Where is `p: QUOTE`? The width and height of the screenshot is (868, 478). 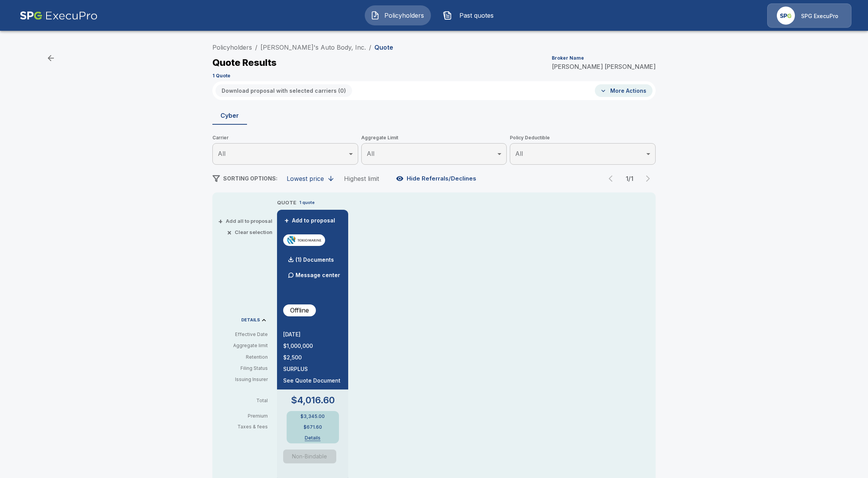 p: QUOTE is located at coordinates (286, 203).